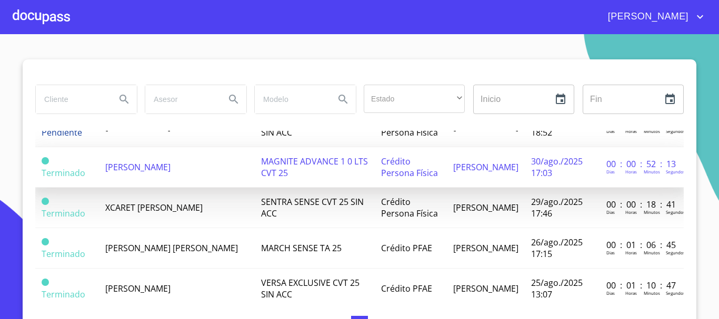 The width and height of the screenshot is (719, 319). Describe the element at coordinates (557, 167) in the screenshot. I see `span: 30/ago./2025 17:03` at that location.